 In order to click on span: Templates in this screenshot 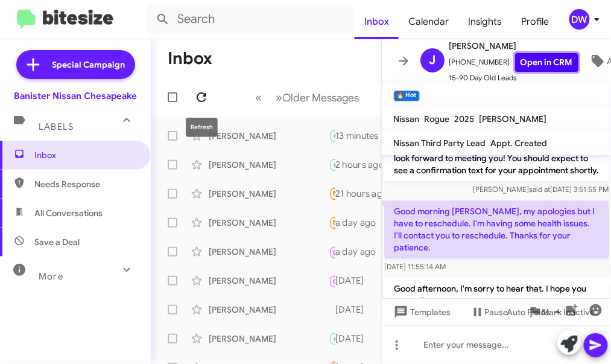, I will do `click(421, 311)`.